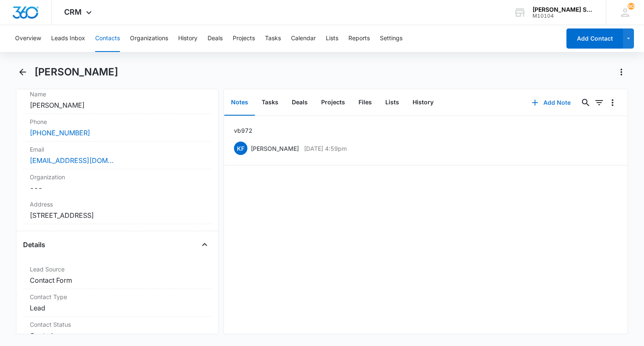 Image resolution: width=644 pixels, height=346 pixels. Describe the element at coordinates (612, 103) in the screenshot. I see `button: Overflow Menu` at that location.